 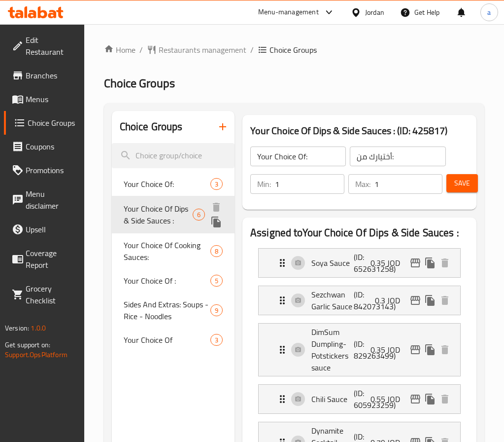 I want to click on p: (ID: 842073143), so click(x=368, y=300).